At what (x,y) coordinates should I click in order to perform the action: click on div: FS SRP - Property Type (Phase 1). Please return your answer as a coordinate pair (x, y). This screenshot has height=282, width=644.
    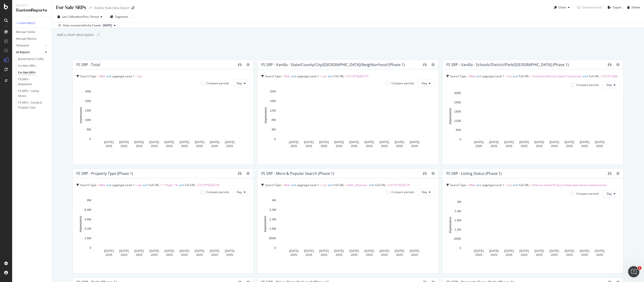
    Looking at the image, I should click on (104, 174).